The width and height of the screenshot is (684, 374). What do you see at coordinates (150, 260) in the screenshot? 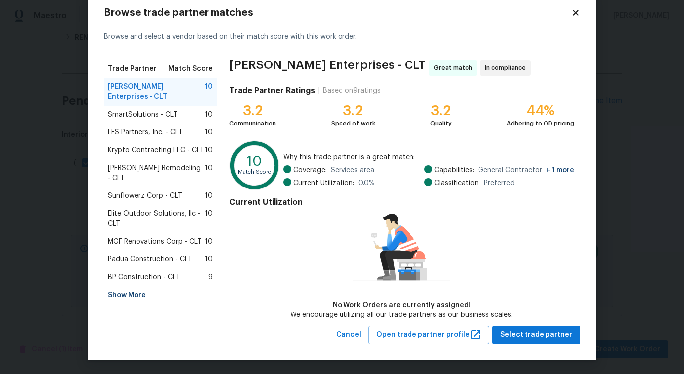
I see `span: Padua Construction - CLT` at bounding box center [150, 260].